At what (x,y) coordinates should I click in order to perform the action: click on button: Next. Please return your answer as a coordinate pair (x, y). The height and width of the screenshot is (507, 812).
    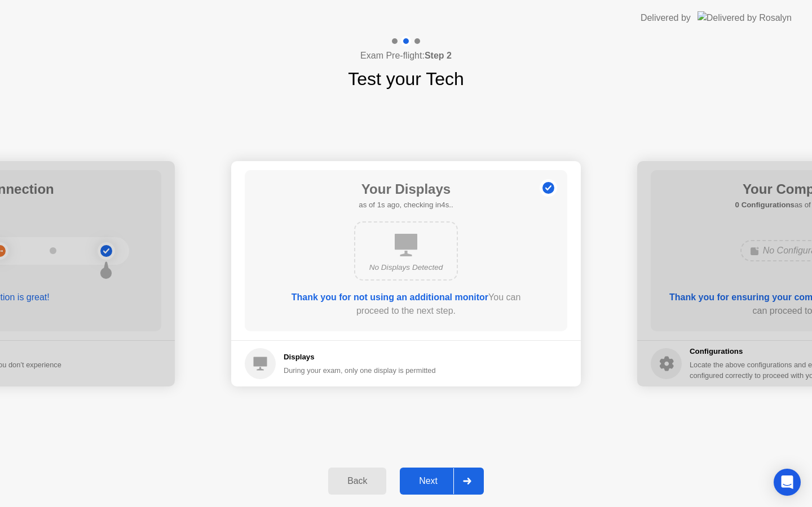
    Looking at the image, I should click on (441, 481).